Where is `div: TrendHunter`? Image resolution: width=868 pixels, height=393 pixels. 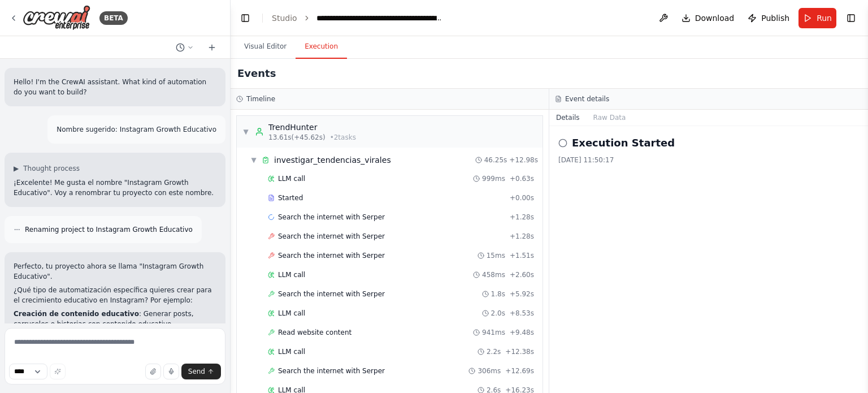
div: TrendHunter is located at coordinates (312, 127).